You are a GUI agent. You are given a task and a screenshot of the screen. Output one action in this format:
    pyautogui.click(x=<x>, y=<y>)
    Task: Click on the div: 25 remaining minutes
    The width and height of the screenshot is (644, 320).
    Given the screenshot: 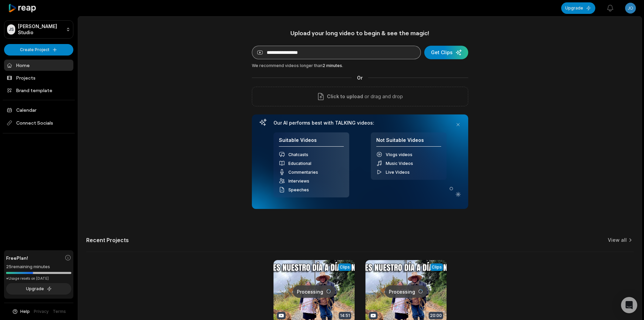 What is the action you would take?
    pyautogui.click(x=39, y=267)
    